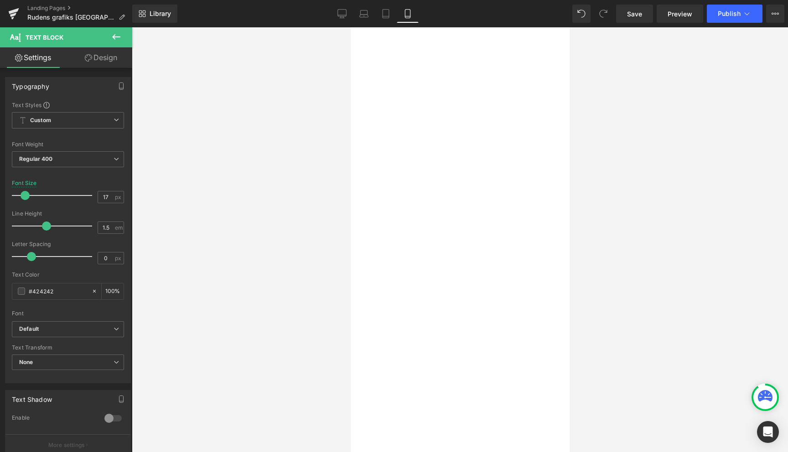 This screenshot has width=788, height=452. What do you see at coordinates (680, 14) in the screenshot?
I see `a: Preview` at bounding box center [680, 14].